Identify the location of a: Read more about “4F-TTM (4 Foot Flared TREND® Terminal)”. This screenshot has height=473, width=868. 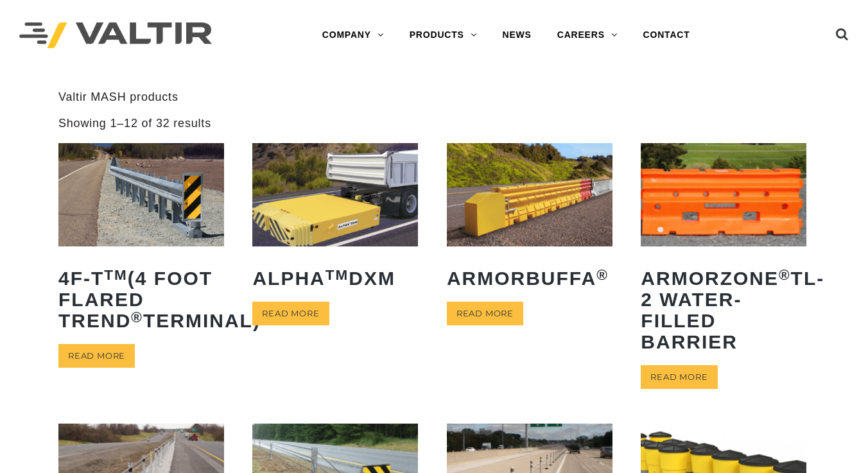
(97, 356).